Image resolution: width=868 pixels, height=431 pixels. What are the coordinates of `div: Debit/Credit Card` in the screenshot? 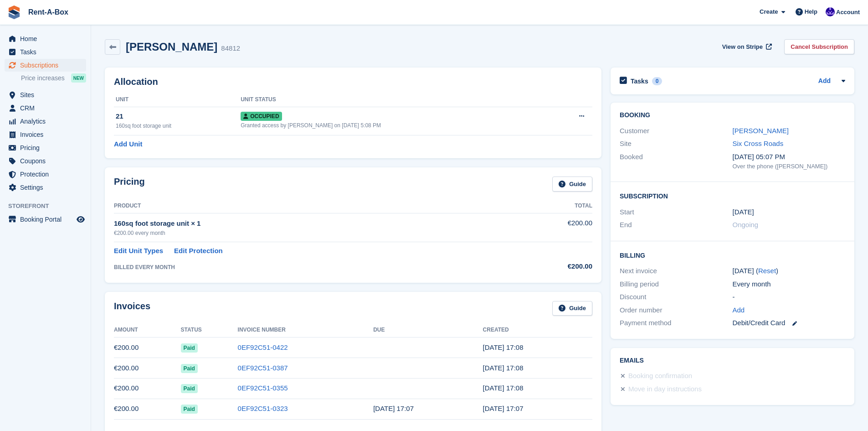 It's located at (789, 323).